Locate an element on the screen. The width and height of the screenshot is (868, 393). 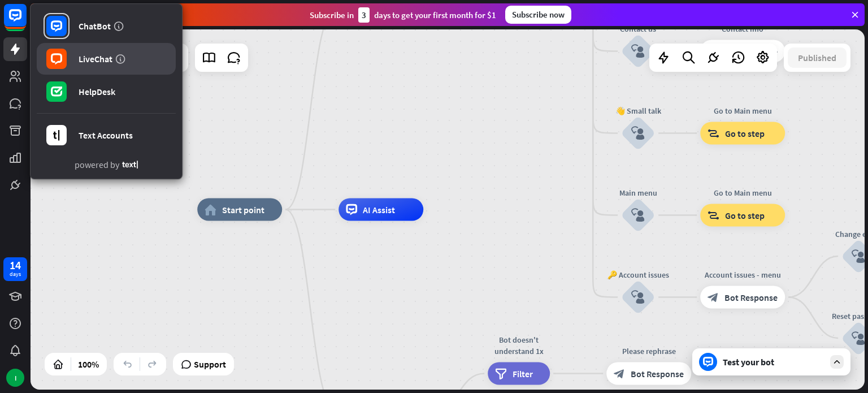
span: AI Assist is located at coordinates (378, 210).